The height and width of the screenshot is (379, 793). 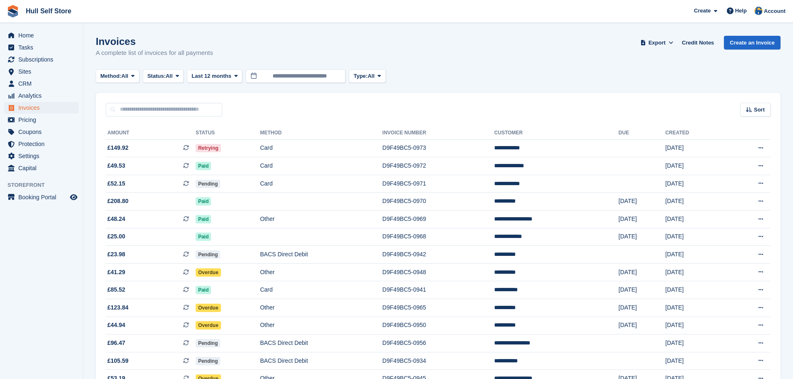 I want to click on span: £85.52, so click(x=116, y=290).